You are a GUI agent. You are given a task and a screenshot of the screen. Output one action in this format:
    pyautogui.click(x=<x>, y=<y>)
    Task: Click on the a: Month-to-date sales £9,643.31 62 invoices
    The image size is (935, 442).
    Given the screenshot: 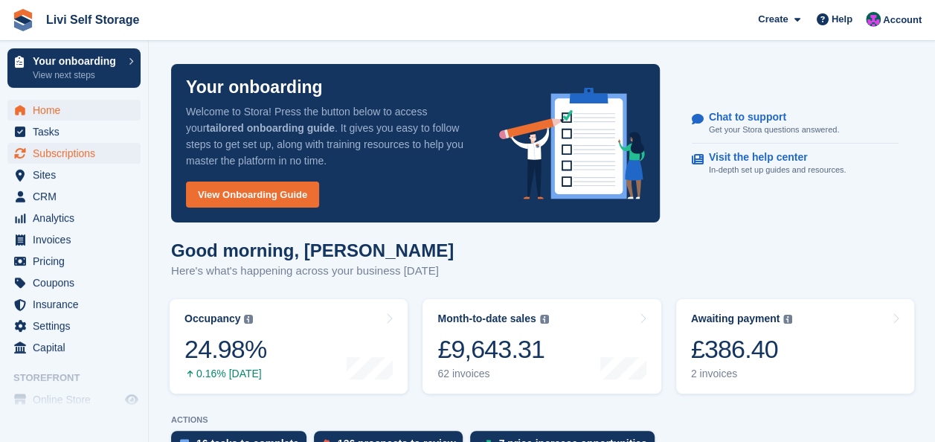 What is the action you would take?
    pyautogui.click(x=542, y=346)
    